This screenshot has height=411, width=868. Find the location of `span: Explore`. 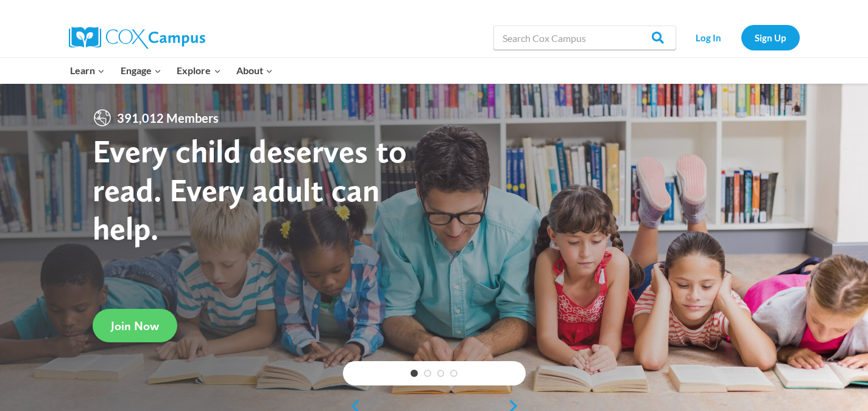

span: Explore is located at coordinates (199, 70).